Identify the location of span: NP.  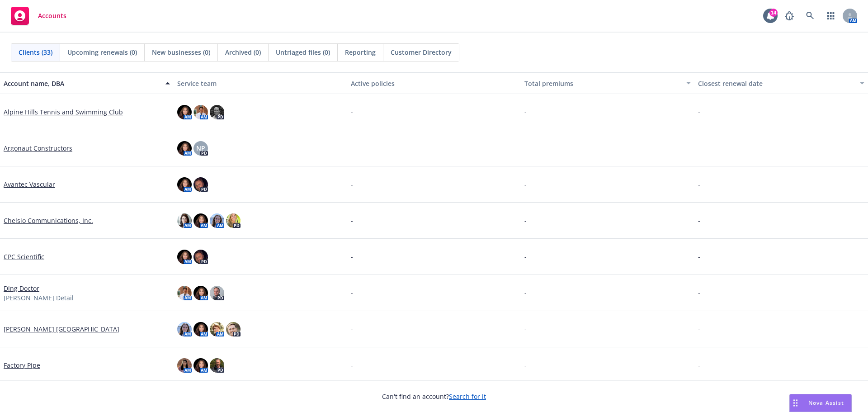
(200, 148).